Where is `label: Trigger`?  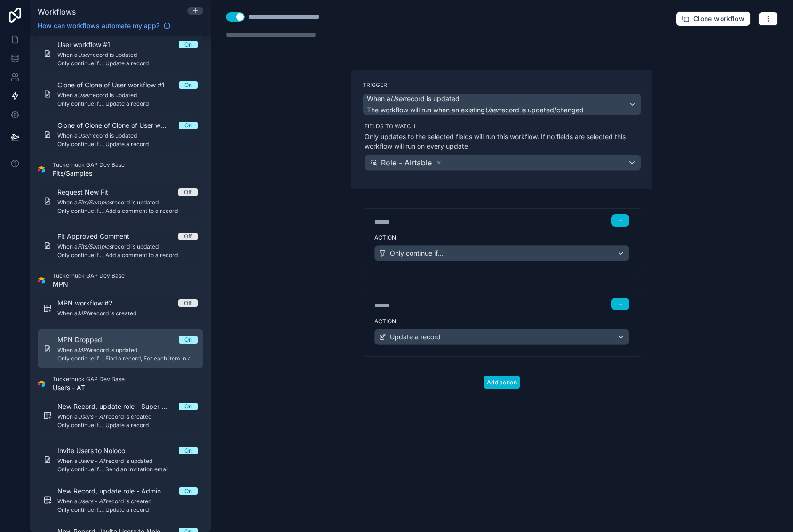 label: Trigger is located at coordinates (502, 85).